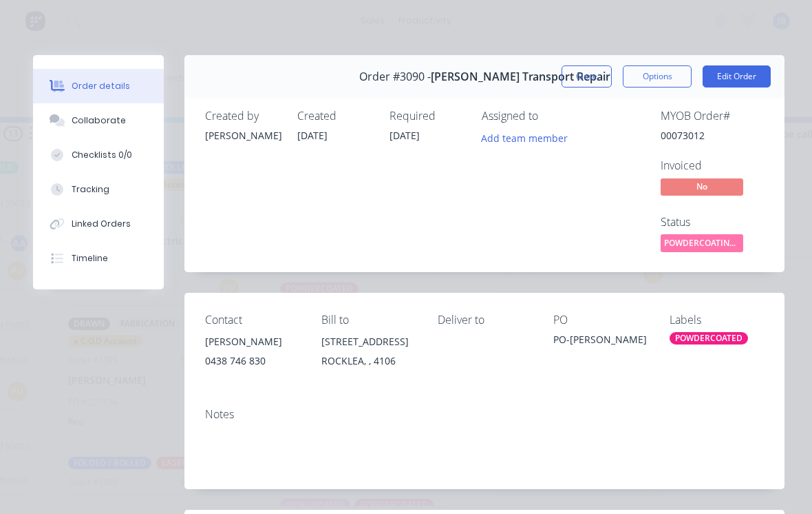 Image resolution: width=812 pixels, height=514 pixels. What do you see at coordinates (551, 116) in the screenshot?
I see `div: Assigned to` at bounding box center [551, 116].